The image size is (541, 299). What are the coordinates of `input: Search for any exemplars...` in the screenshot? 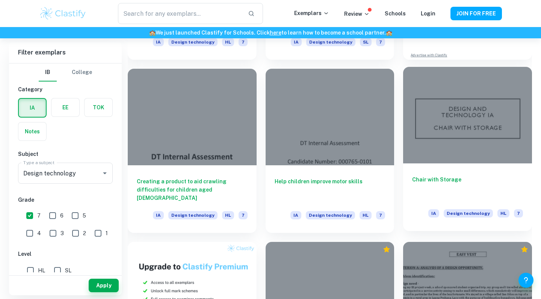 It's located at (180, 14).